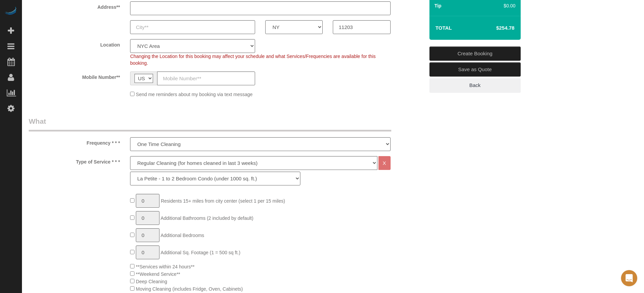 The image size is (644, 293). I want to click on span: Additional Bedrooms, so click(182, 235).